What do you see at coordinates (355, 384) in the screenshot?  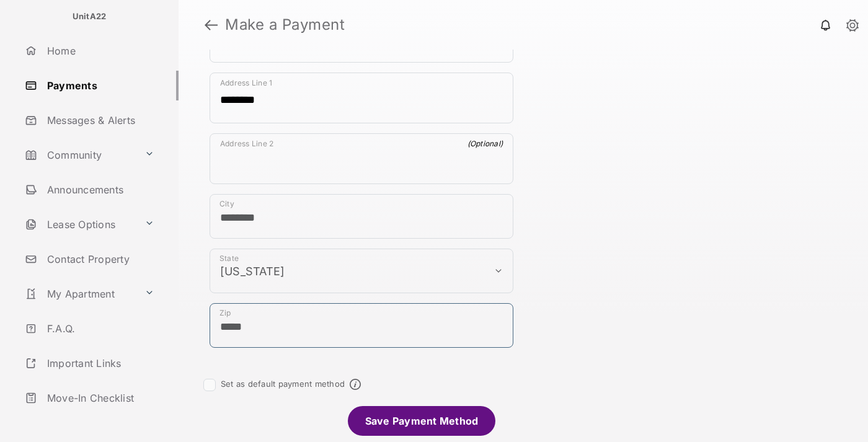 I see `span: Default payment method info` at bounding box center [355, 384].